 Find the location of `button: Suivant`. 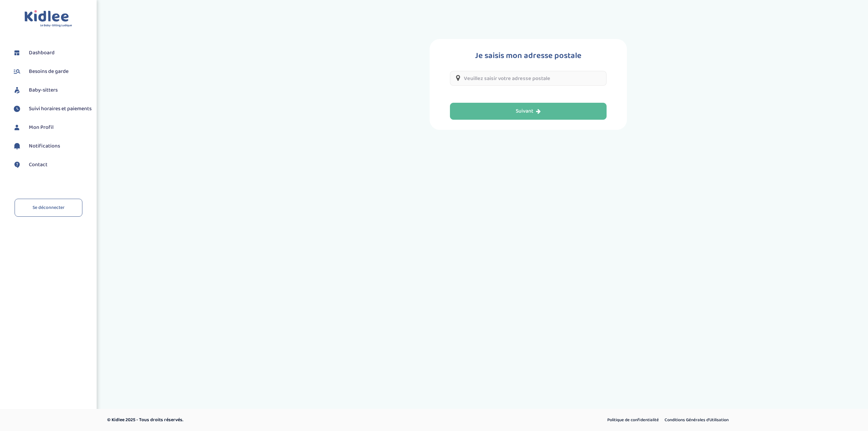

button: Suivant is located at coordinates (528, 111).